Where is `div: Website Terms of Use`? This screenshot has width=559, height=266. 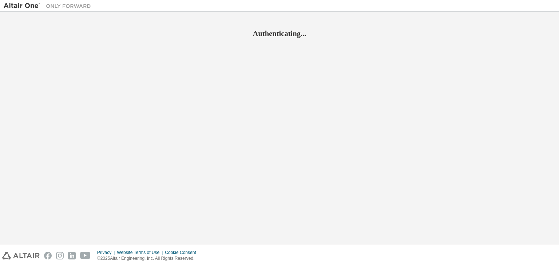
div: Website Terms of Use is located at coordinates (141, 252).